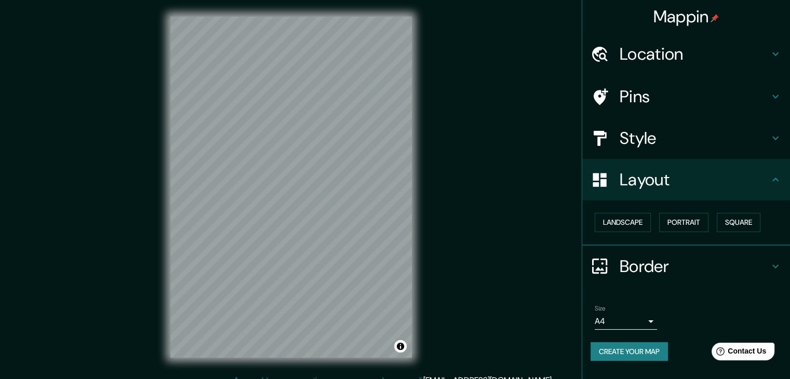  I want to click on button: Portrait, so click(684, 222).